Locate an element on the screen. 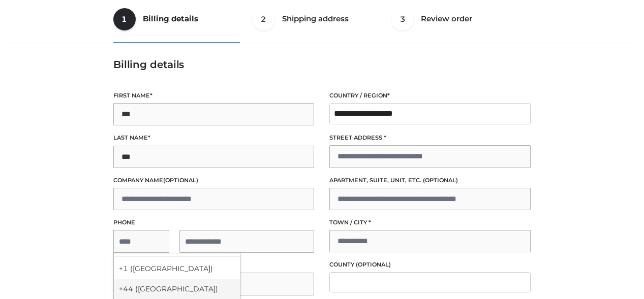 This screenshot has width=644, height=299. label: Apartment, suite, unit, etc. is located at coordinates (430, 180).